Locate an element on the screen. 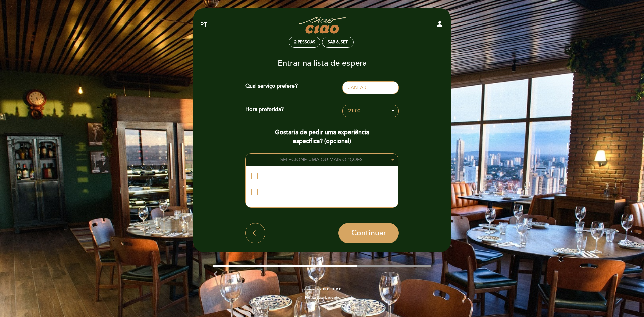  img: MEITRE is located at coordinates (332, 289).